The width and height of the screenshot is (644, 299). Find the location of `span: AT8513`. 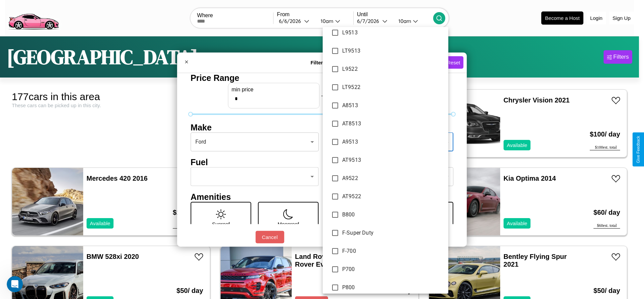

span: AT8513 is located at coordinates (392, 124).